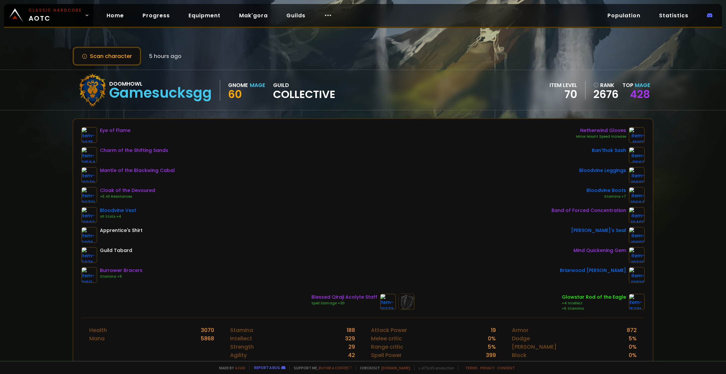 The width and height of the screenshot is (726, 374). Describe the element at coordinates (344, 297) in the screenshot. I see `div: Blessed Qiraji Acolyte Staff` at that location.